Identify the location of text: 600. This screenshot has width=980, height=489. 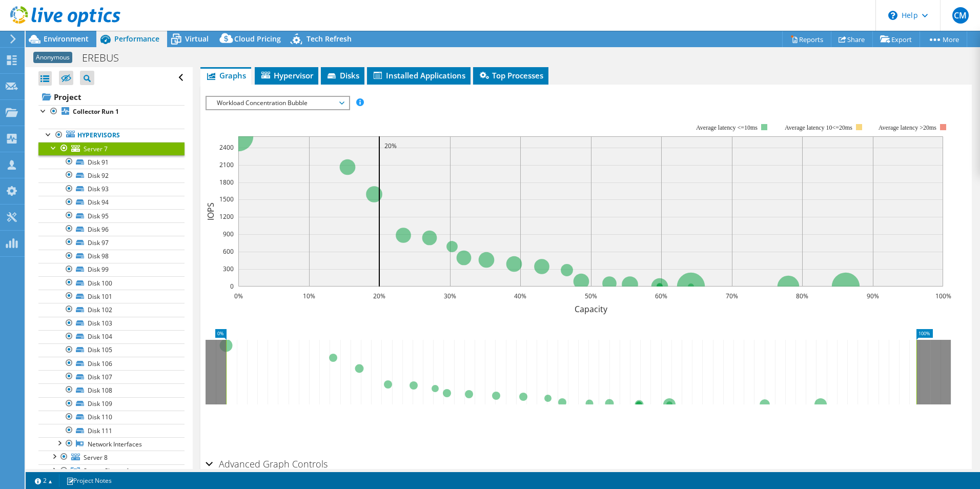
(228, 251).